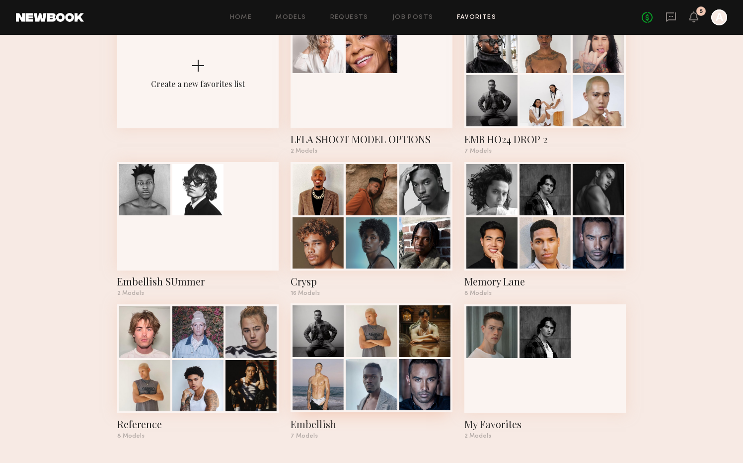 Image resolution: width=743 pixels, height=463 pixels. I want to click on div: EMB HO24 DROP 2, so click(545, 139).